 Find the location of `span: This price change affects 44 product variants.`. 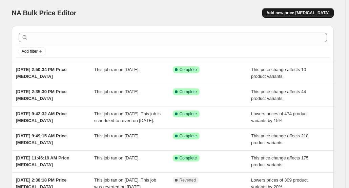

span: This price change affects 44 product variants. is located at coordinates (279, 95).